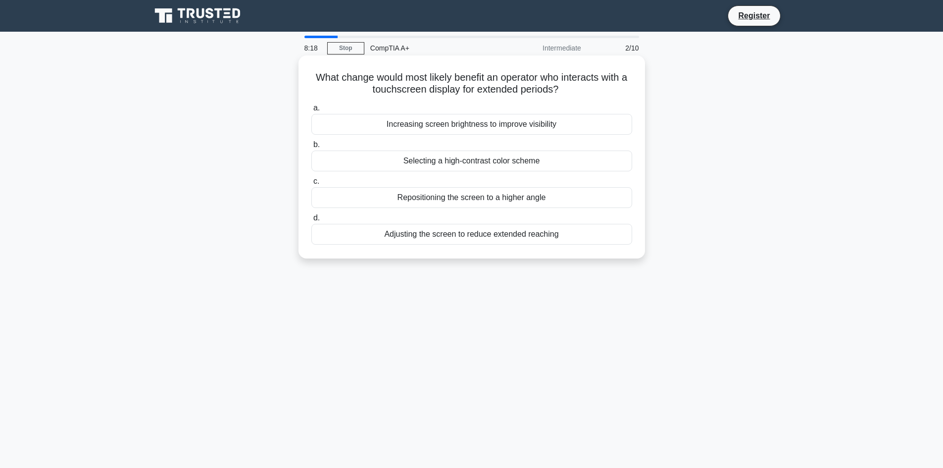 The image size is (943, 468). What do you see at coordinates (316, 107) in the screenshot?
I see `span: a.` at bounding box center [316, 107].